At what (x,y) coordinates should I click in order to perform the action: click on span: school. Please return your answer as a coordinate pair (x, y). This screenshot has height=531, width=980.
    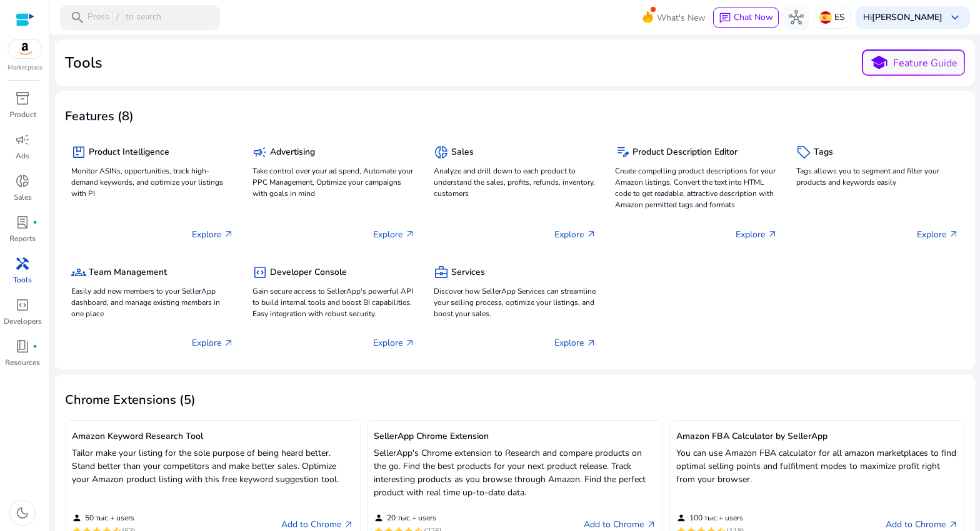
    Looking at the image, I should click on (879, 63).